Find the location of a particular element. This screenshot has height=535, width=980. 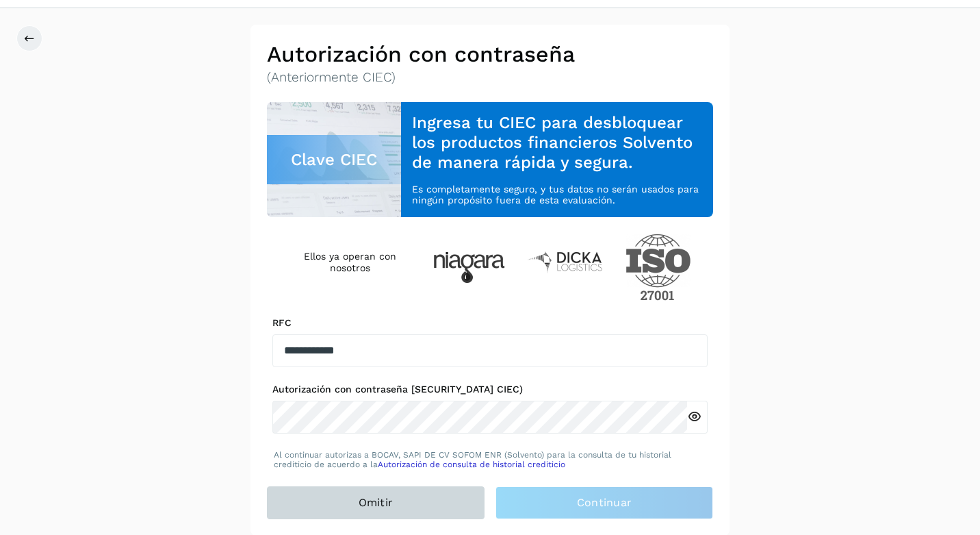

label: RFC is located at coordinates (490, 322).